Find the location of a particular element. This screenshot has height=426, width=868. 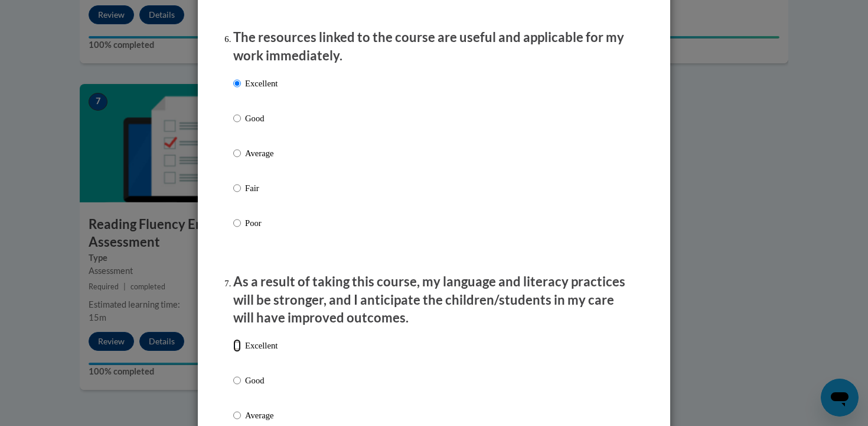

input: Fair is located at coordinates (237, 188).